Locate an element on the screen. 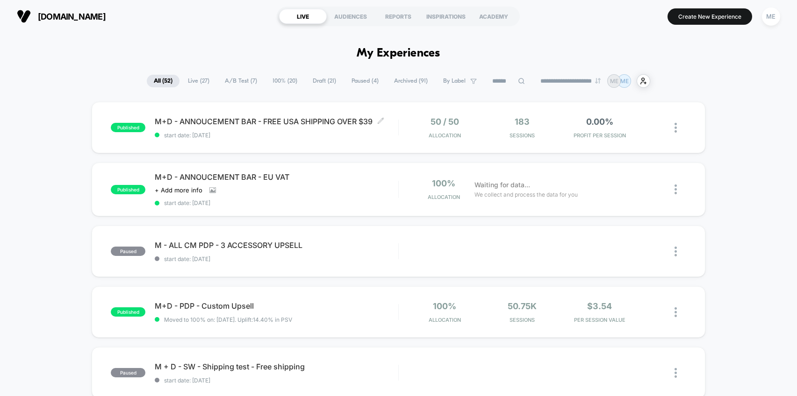  span: Paused ( 4 ) is located at coordinates (365, 81).